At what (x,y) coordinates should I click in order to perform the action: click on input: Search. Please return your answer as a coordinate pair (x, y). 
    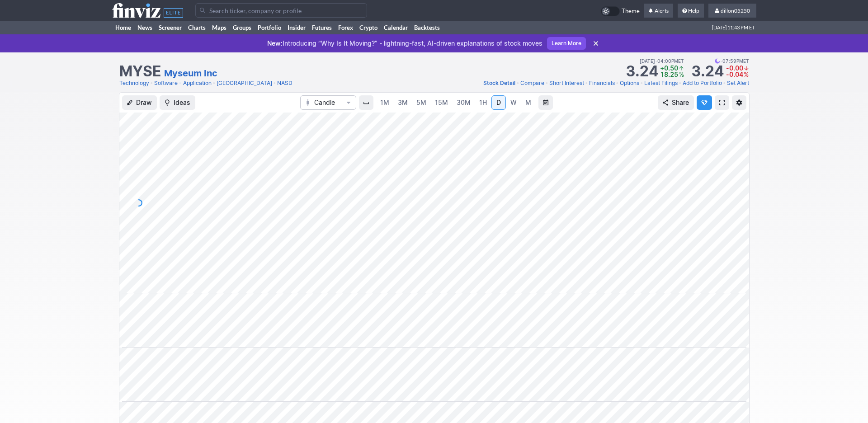
    Looking at the image, I should click on (281, 11).